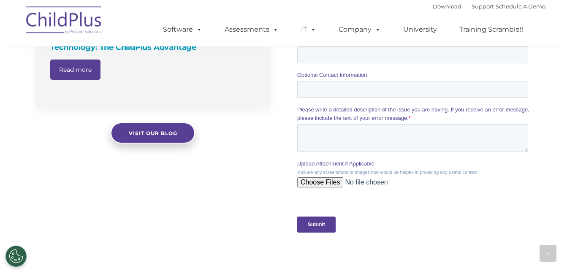 Image resolution: width=567 pixels, height=271 pixels. I want to click on span: Visit our blog, so click(152, 133).